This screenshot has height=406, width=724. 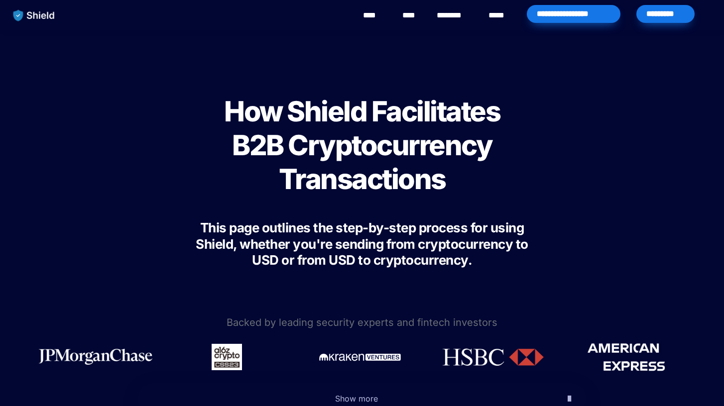 What do you see at coordinates (363, 244) in the screenshot?
I see `span: This page outlines the step-by-step process for using Shield, whether you're sending from cryptoc...` at bounding box center [363, 244].